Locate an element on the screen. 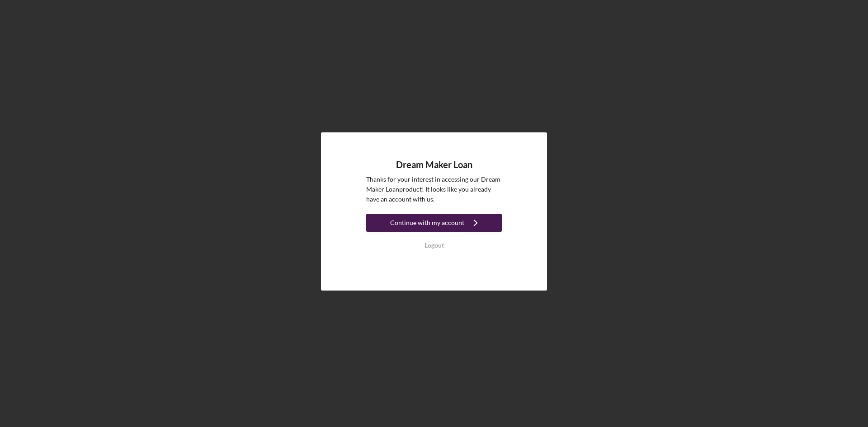  p: Thanks for your interest in accessing our Dream Maker Loan product! It looks like you already hav... is located at coordinates (434, 189).